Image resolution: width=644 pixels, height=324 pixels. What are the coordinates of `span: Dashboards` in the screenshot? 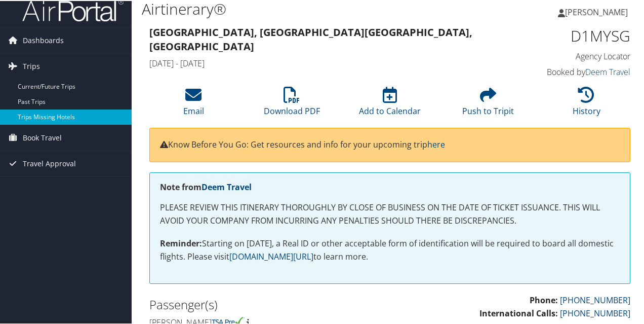 It's located at (43, 40).